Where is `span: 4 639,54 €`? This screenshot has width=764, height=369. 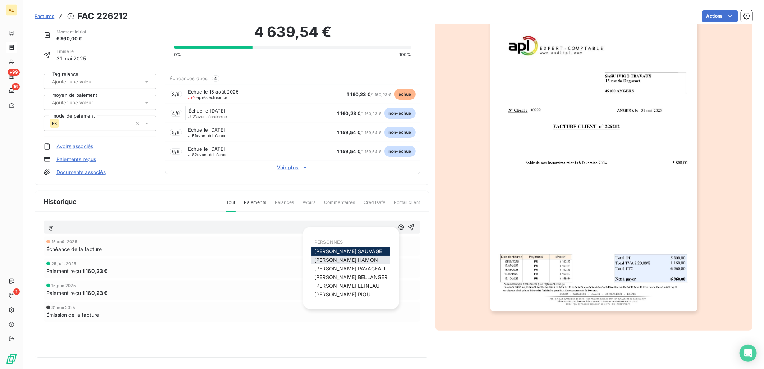
span: 4 639,54 € is located at coordinates (293, 32).